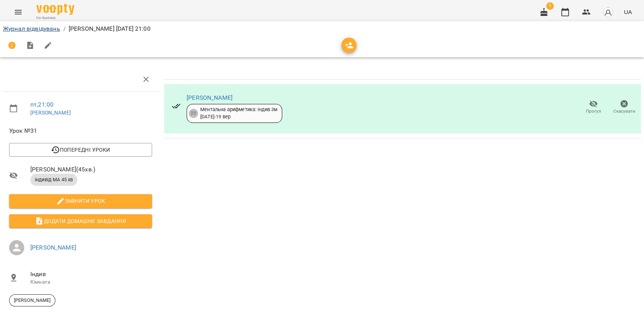  What do you see at coordinates (55, 17) in the screenshot?
I see `span: For Business` at bounding box center [55, 17].